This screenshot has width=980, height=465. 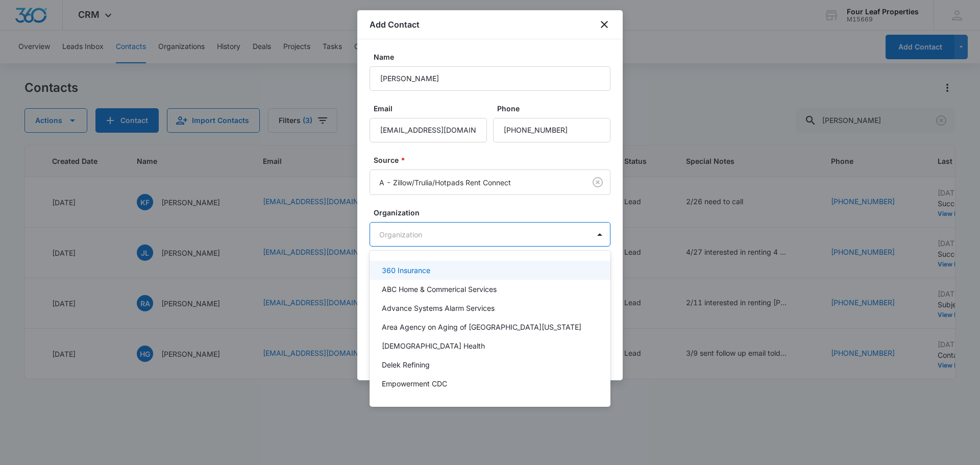 What do you see at coordinates (415, 383) in the screenshot?
I see `p: Empowerment CDC` at bounding box center [415, 383].